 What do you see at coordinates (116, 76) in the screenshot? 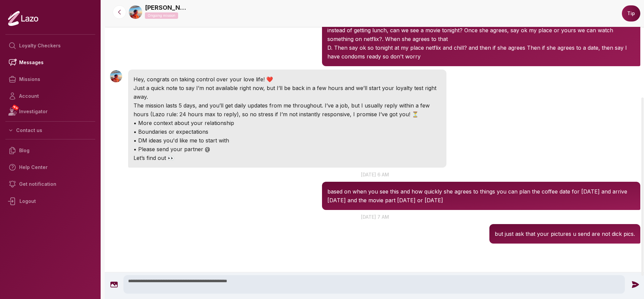
I see `img: User avatar` at bounding box center [116, 76].